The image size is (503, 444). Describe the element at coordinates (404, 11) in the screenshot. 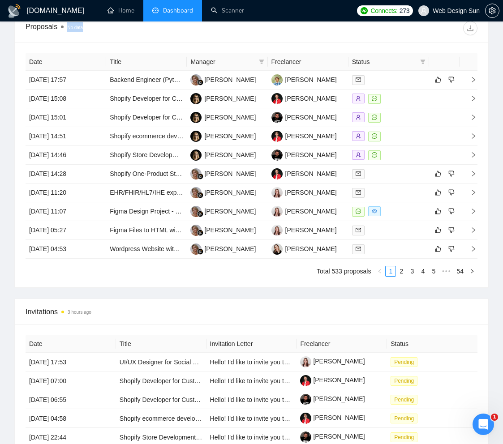

I see `span: 273` at that location.